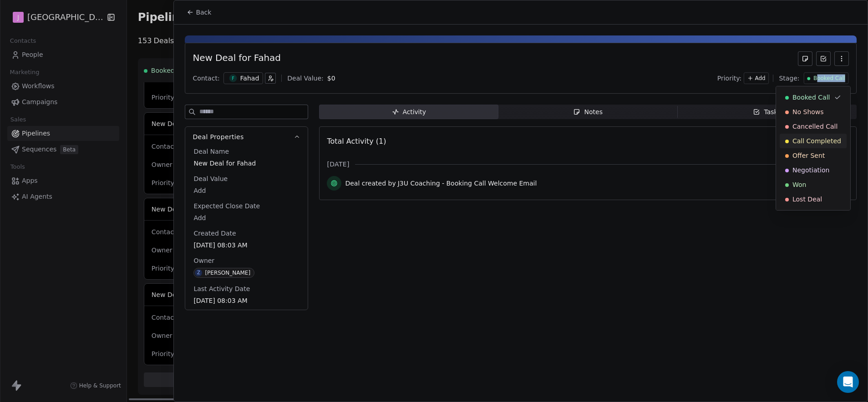  Describe the element at coordinates (811, 98) in the screenshot. I see `span: Booked Call` at that location.